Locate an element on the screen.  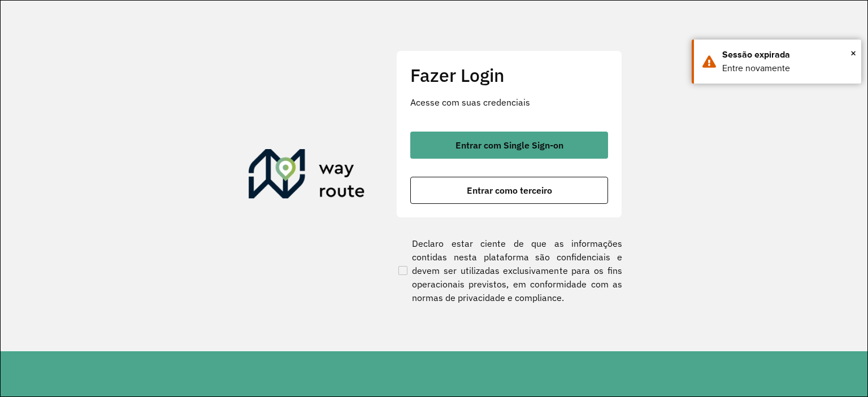
h2: Fazer Login is located at coordinates (509, 75).